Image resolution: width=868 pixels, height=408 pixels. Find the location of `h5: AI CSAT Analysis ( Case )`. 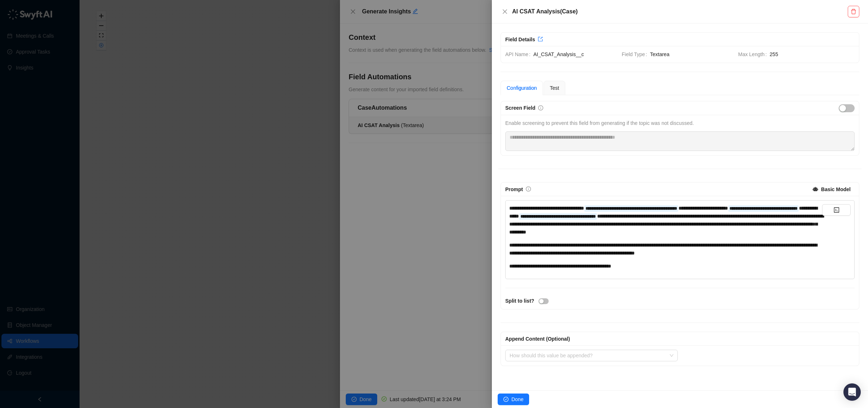

h5: AI CSAT Analysis ( Case ) is located at coordinates (680, 12).